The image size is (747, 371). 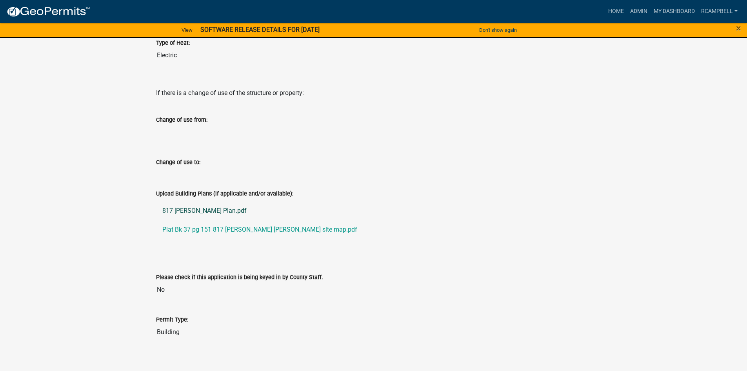 What do you see at coordinates (498, 30) in the screenshot?
I see `button: Don't show again` at bounding box center [498, 30].